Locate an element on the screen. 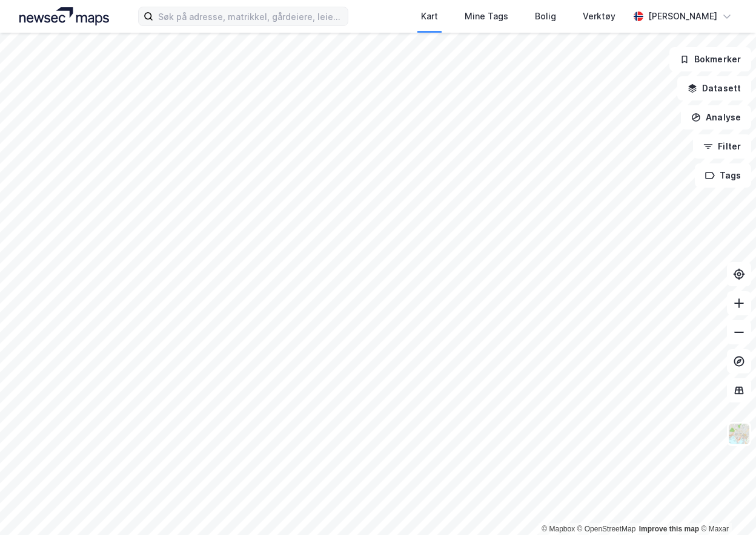  div: Mine Tags is located at coordinates (487, 16).